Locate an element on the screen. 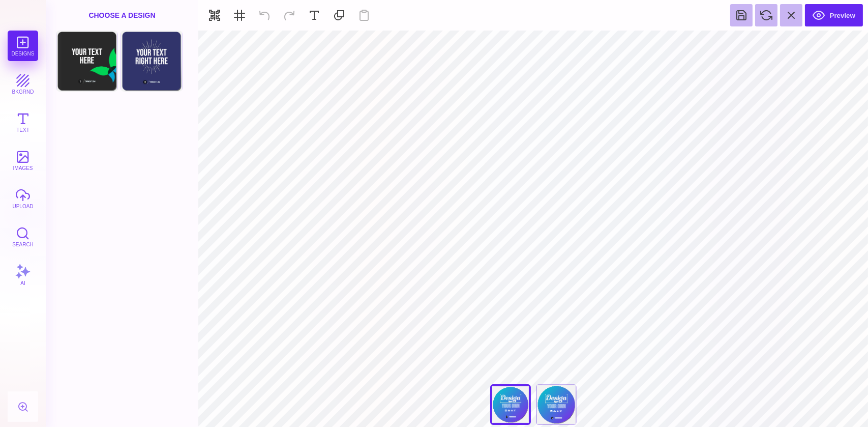 The image size is (868, 427). button: Search is located at coordinates (23, 237).